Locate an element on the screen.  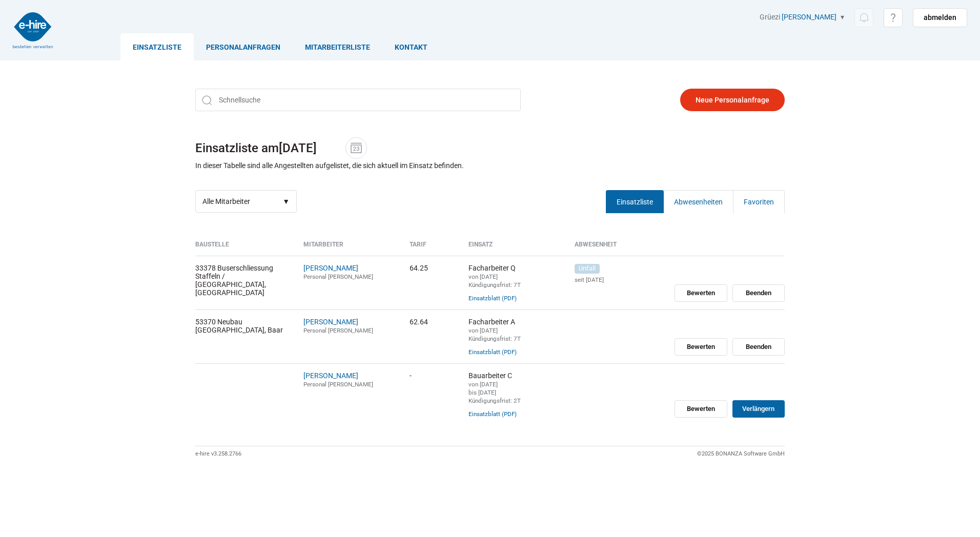
th: Baustelle is located at coordinates (246, 248).